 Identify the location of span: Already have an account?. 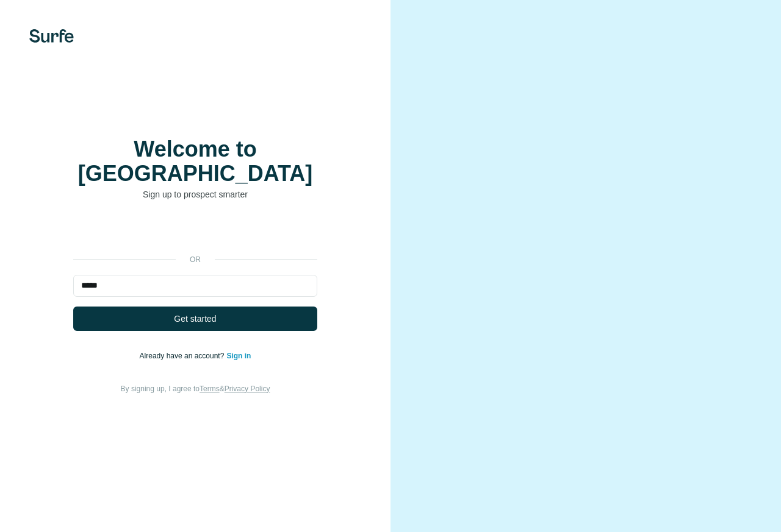
(183, 356).